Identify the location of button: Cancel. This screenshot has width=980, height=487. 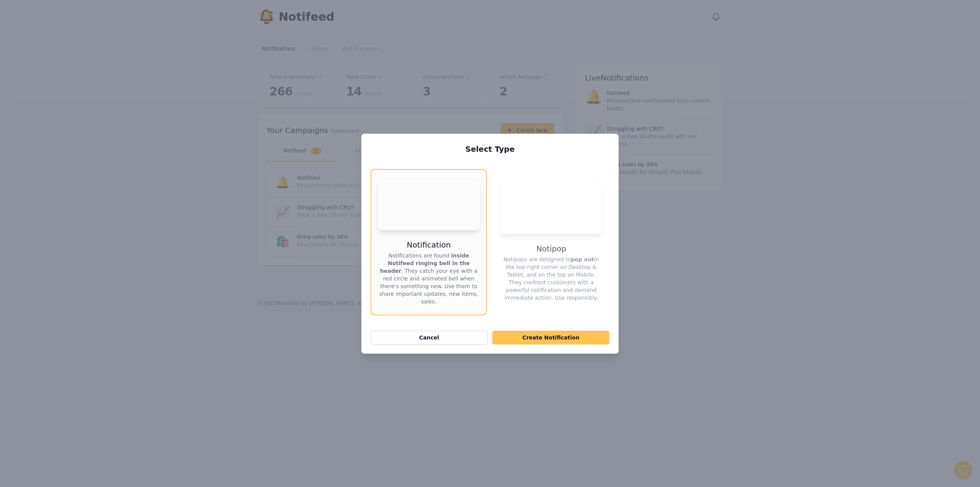
(429, 338).